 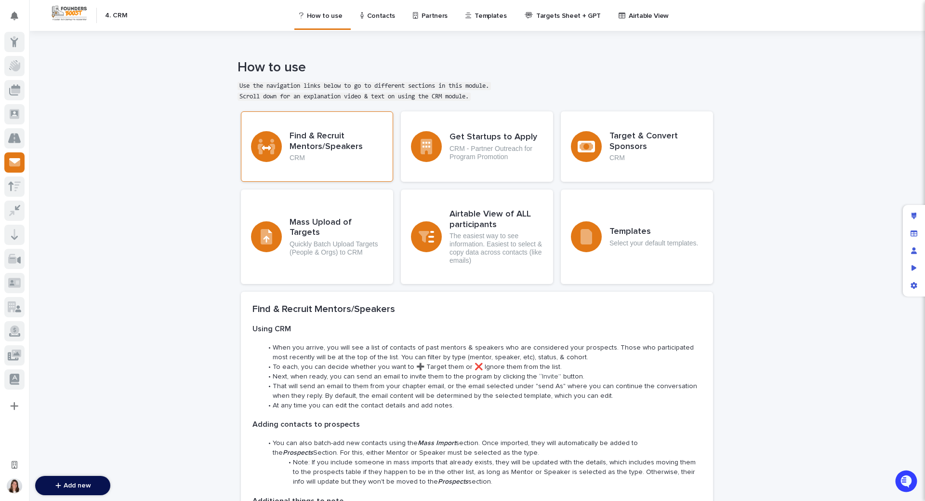 I want to click on span: Help Docs, so click(x=36, y=160).